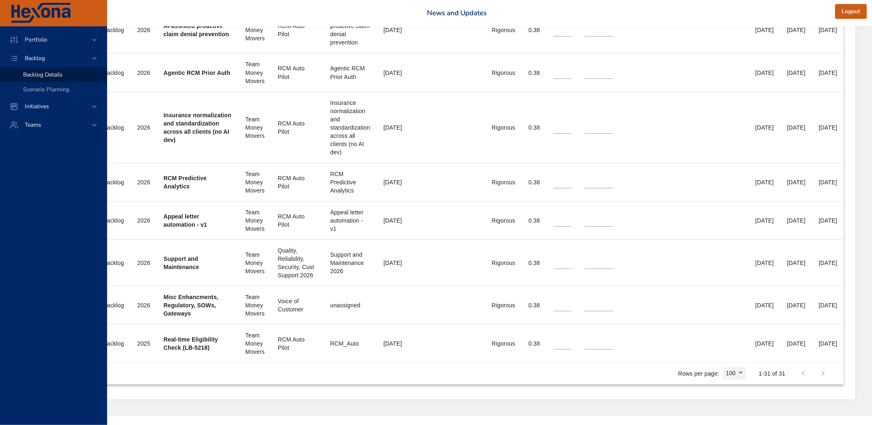  What do you see at coordinates (33, 125) in the screenshot?
I see `span: Teams` at bounding box center [33, 125].